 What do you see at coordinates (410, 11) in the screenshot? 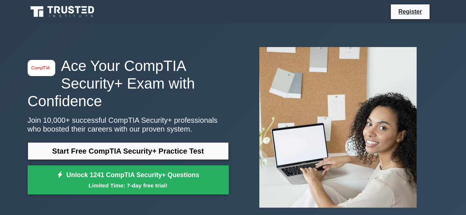
I see `a: Register` at bounding box center [410, 11].